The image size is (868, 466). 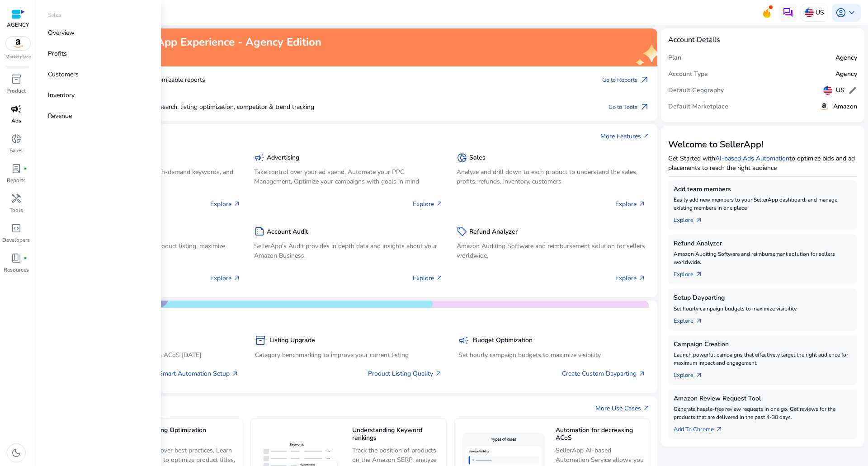 I want to click on p: Launch powerful campaigns that effectively target the right audience for maximum impact and engag..., so click(x=762, y=359).